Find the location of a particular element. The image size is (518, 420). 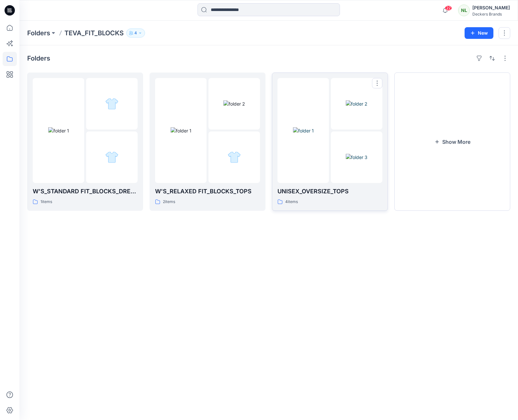

button: New is located at coordinates (479, 33).